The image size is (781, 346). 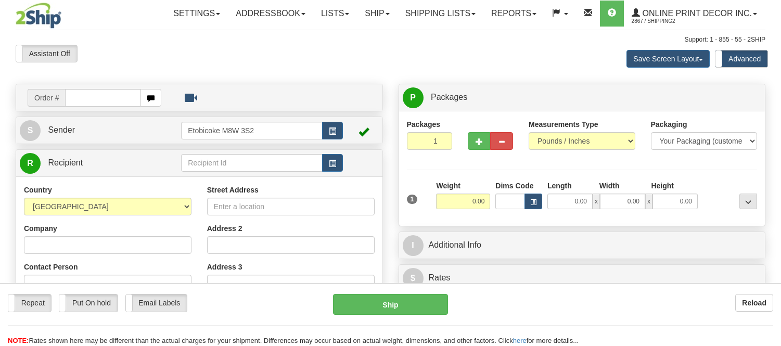 I want to click on button: Save Screen Layout, so click(x=668, y=59).